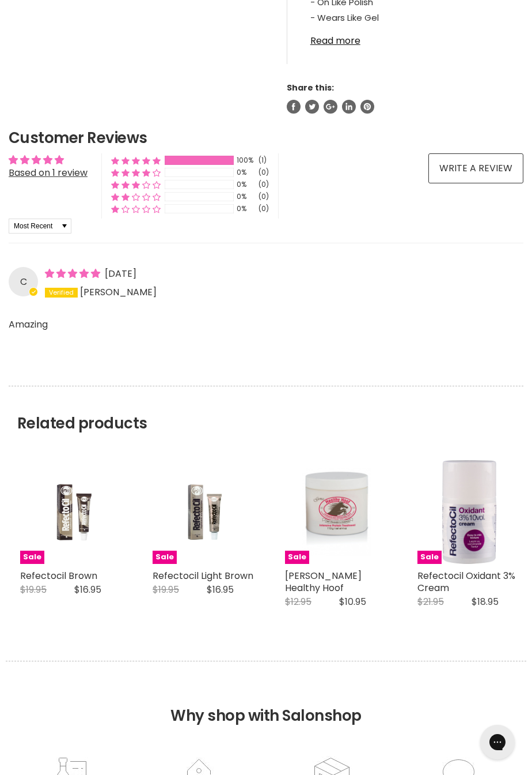  I want to click on a: Based on 1 review, so click(47, 173).